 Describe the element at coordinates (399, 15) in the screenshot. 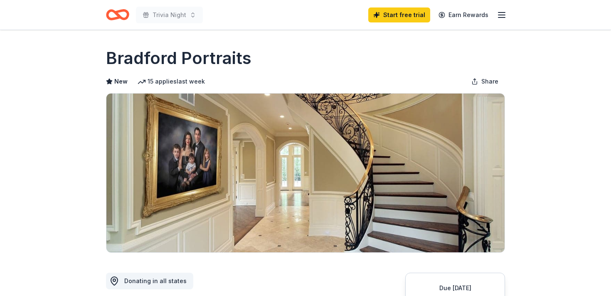

I see `a: Start free trial` at that location.